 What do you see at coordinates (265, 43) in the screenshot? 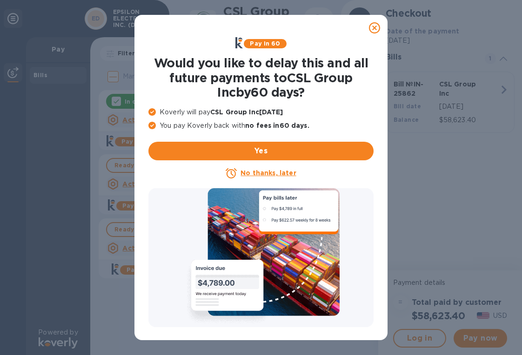
I see `b: Pay in 60` at bounding box center [265, 43].